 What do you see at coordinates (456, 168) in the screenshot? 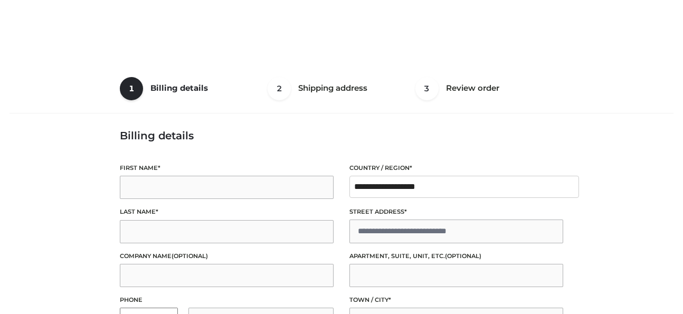
I see `label: Country / Region` at bounding box center [456, 168].